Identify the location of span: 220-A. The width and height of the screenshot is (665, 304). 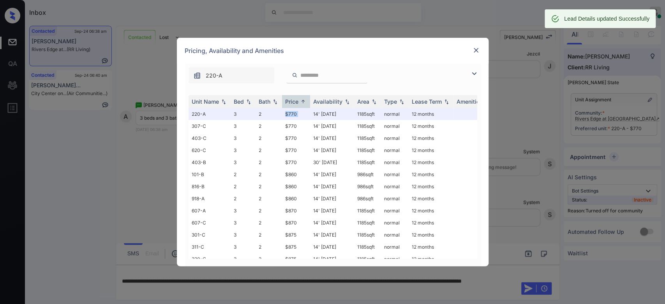
(214, 76).